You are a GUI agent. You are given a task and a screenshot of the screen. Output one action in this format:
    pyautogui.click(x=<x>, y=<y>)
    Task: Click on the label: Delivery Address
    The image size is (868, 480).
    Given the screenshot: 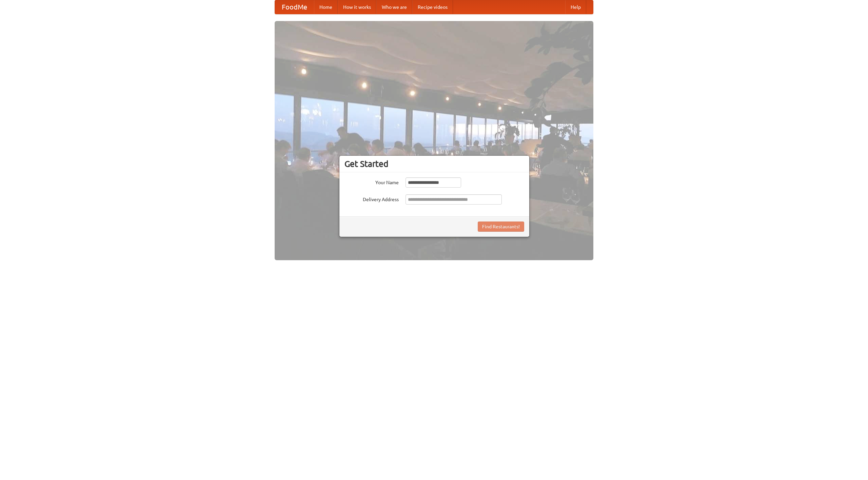 What is the action you would take?
    pyautogui.click(x=372, y=199)
    